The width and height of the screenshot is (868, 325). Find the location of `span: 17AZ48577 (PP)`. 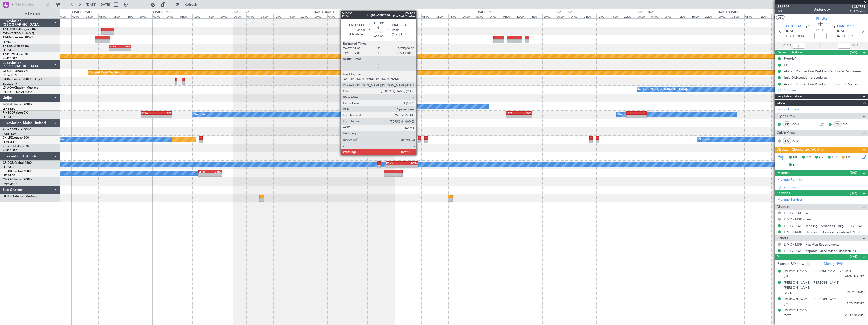

span: 17AZ48577 (PP) is located at coordinates (855, 304).